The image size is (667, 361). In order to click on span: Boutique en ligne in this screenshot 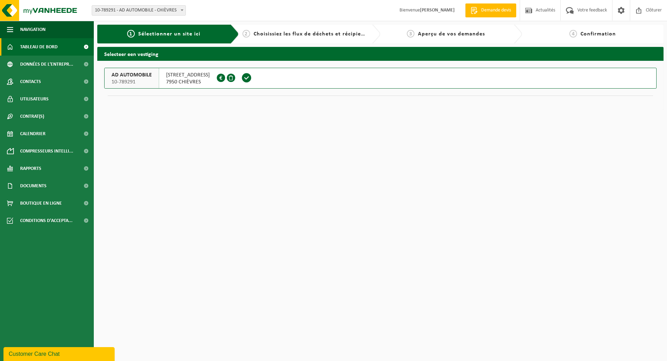, I will do `click(41, 203)`.